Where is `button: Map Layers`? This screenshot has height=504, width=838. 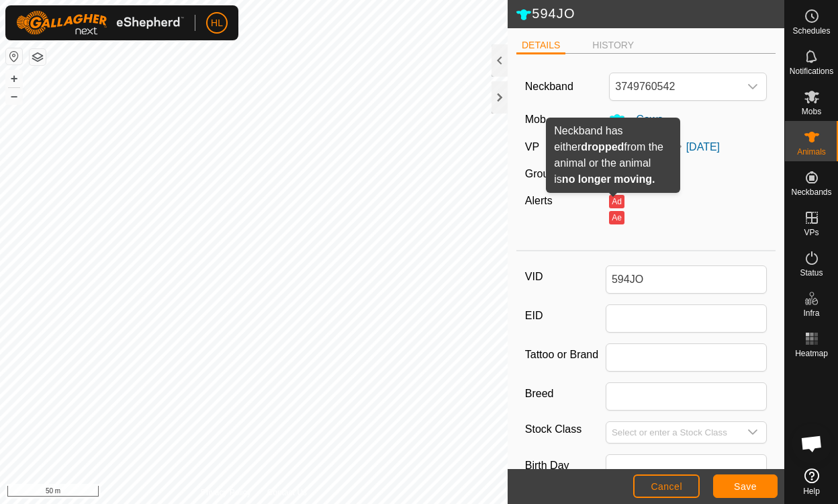
button: Map Layers is located at coordinates (38, 57).